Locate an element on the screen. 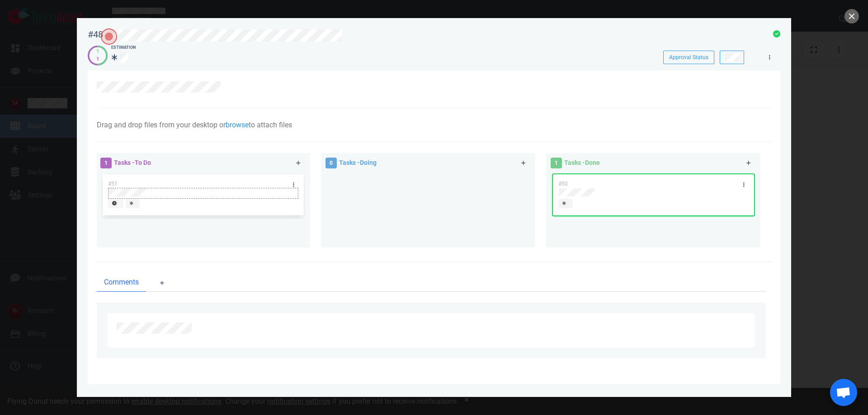  div: Open de chat is located at coordinates (844, 393).